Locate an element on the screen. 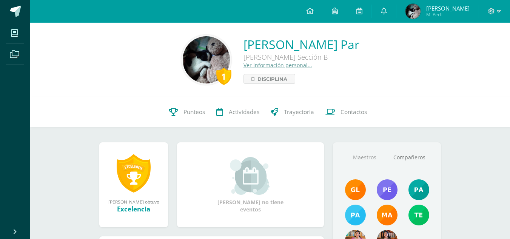 Image resolution: width=510 pixels, height=239 pixels. img: 6cd496432c45f9fcca7cb2211ea3c11b.png is located at coordinates (413, 11).